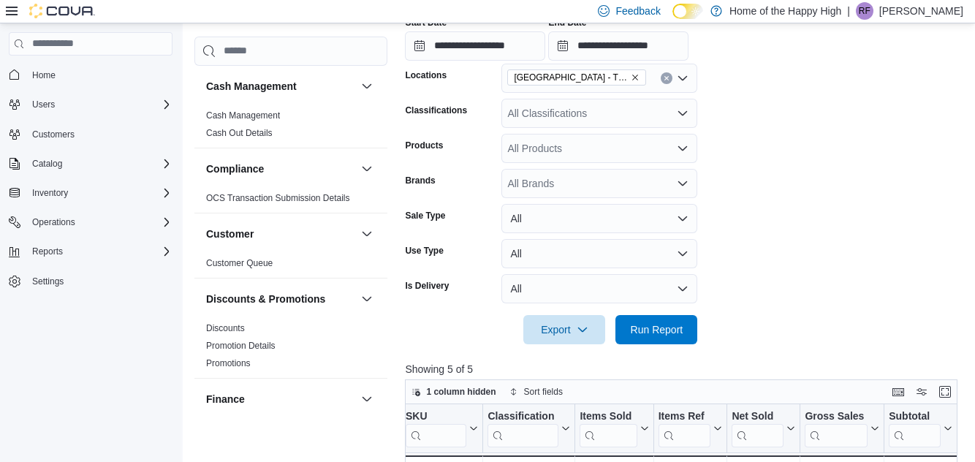 This screenshot has height=462, width=975. What do you see at coordinates (536, 392) in the screenshot?
I see `button: Sort fields` at bounding box center [536, 392].